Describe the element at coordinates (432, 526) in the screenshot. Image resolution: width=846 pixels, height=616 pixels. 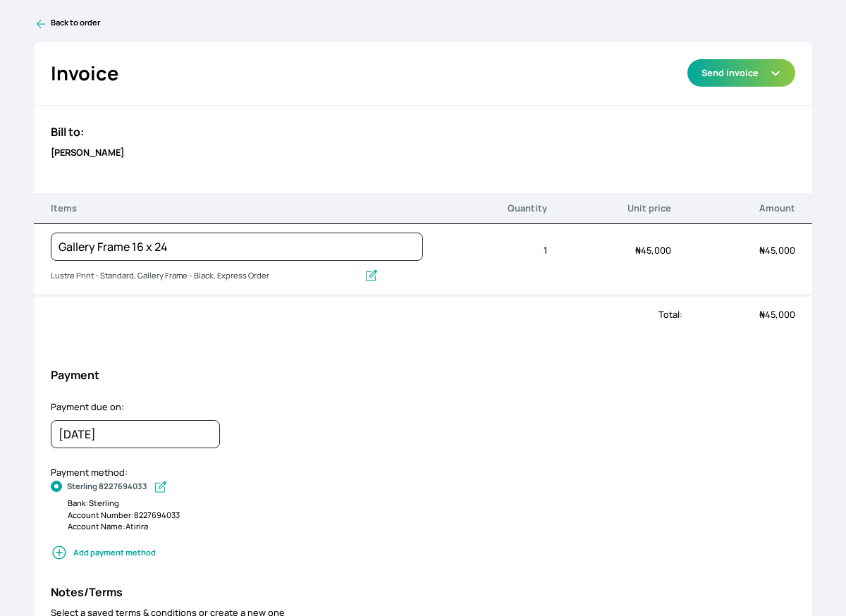
I see `div: Account Name: Atirira` at that location.